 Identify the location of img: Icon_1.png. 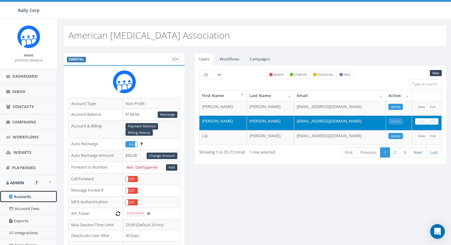
(29, 36).